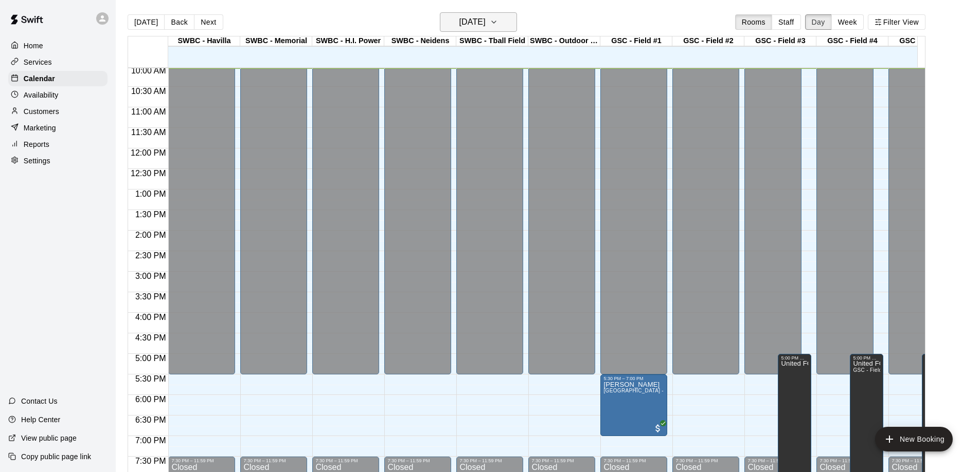 This screenshot has width=980, height=472. Describe the element at coordinates (150, 276) in the screenshot. I see `span: 3:00 PM` at that location.